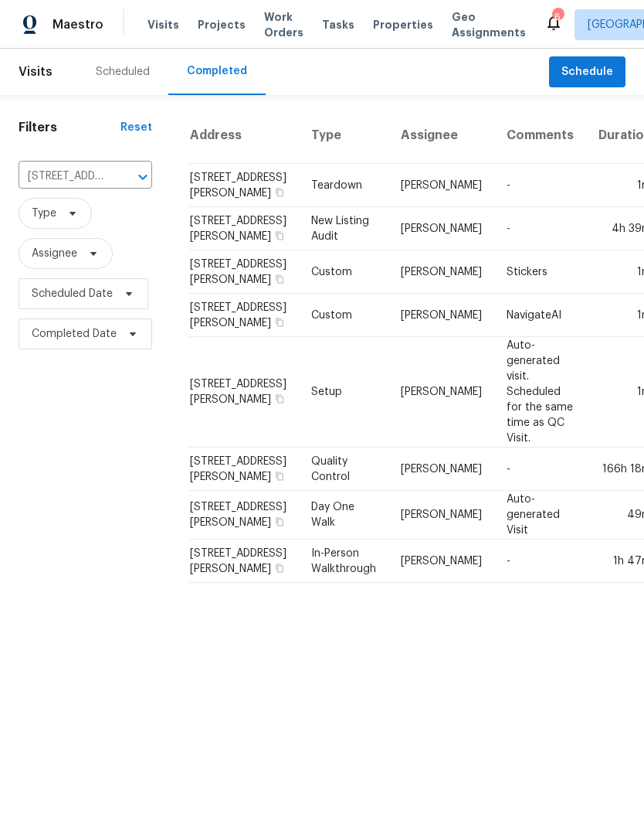  I want to click on td: Auto-generated visit. Scheduled for the same time as QC Visit., so click(540, 392).